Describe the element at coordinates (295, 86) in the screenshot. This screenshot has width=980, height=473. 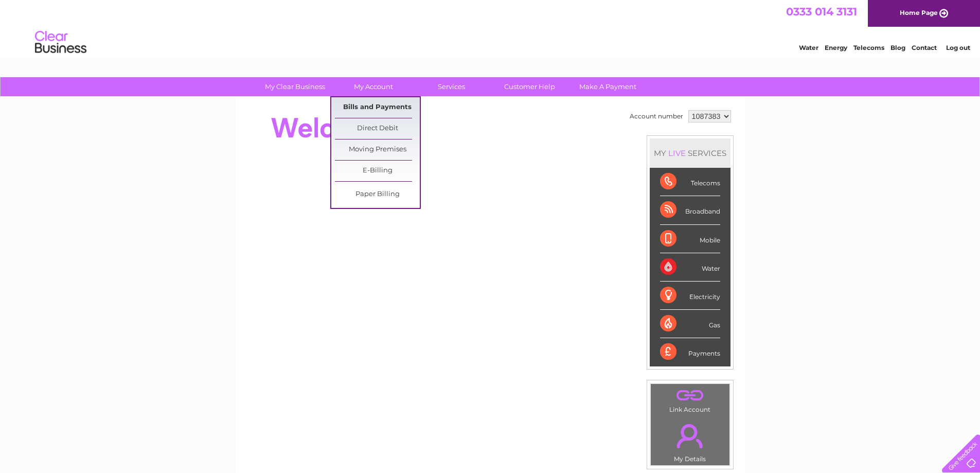
I see `a: My Clear Business` at that location.